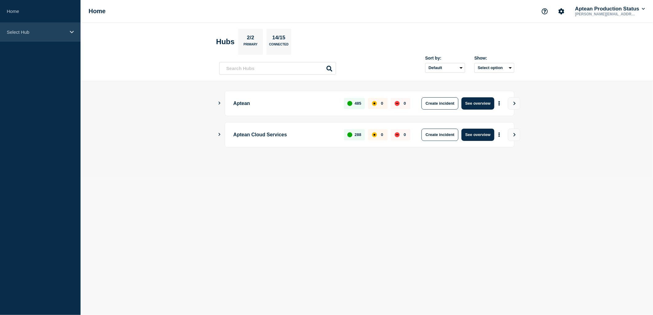 Image resolution: width=653 pixels, height=315 pixels. I want to click on button: Support, so click(545, 11).